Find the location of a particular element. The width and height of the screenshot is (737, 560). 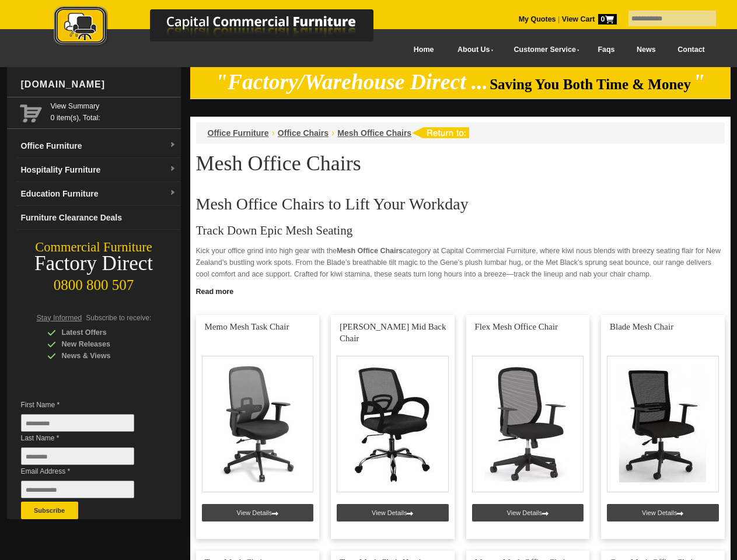

span: Mesh Office Chairs is located at coordinates (374, 133).